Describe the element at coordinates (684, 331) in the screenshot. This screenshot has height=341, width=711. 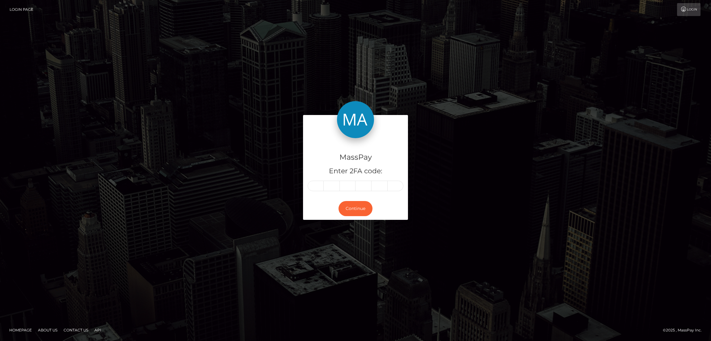
I see `div: © 2025 , MassPay Inc.` at that location.